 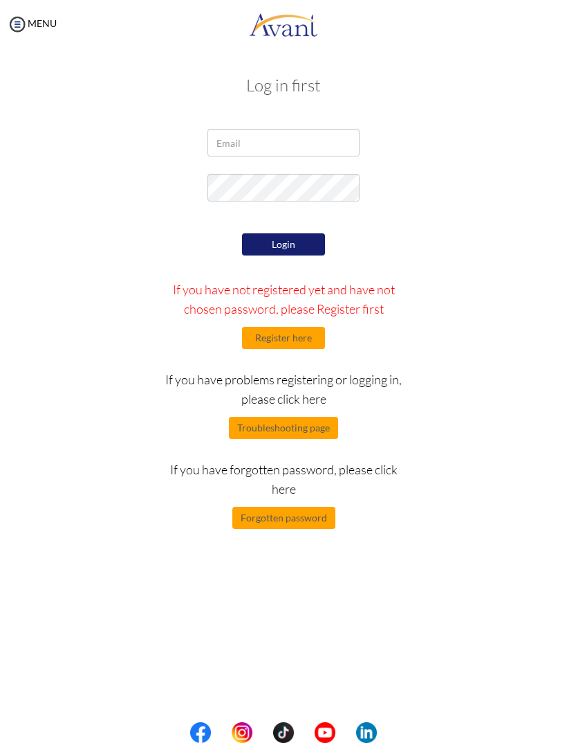 I want to click on button: Troubleshooting page, so click(x=284, y=428).